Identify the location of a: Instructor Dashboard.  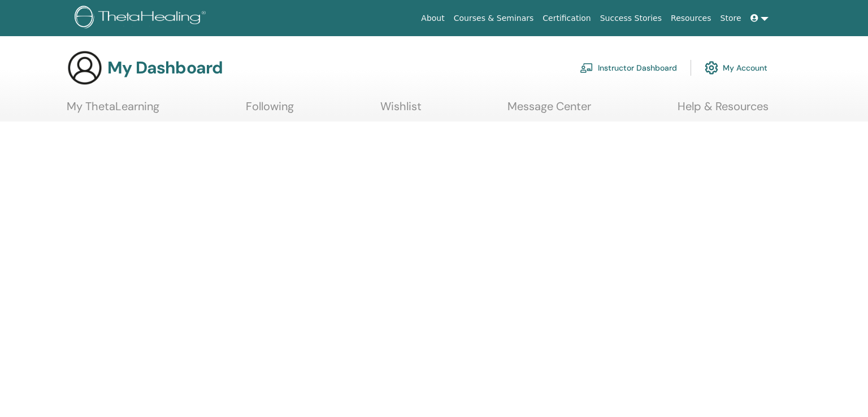
(628, 68).